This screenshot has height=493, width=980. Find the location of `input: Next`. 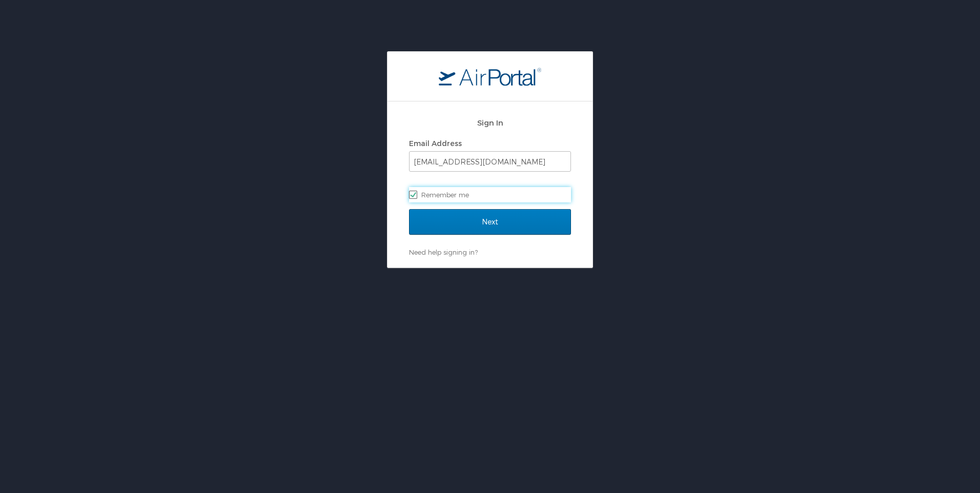

input: Next is located at coordinates (490, 222).